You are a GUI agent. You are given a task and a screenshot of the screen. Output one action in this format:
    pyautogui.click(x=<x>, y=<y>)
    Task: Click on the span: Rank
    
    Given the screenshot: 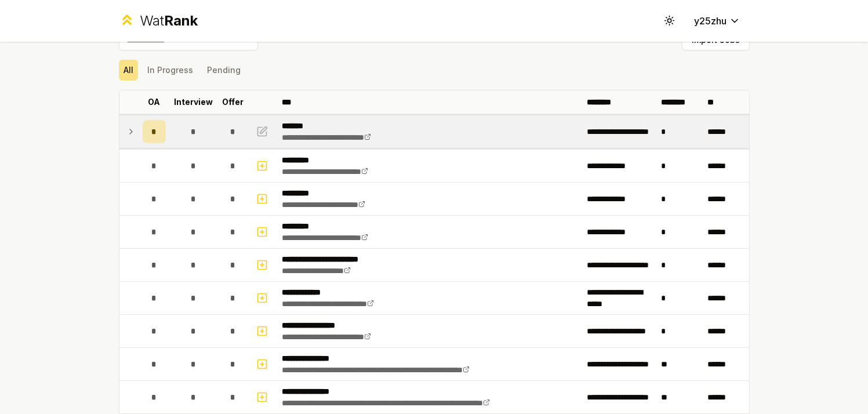 What is the action you would take?
    pyautogui.click(x=181, y=20)
    